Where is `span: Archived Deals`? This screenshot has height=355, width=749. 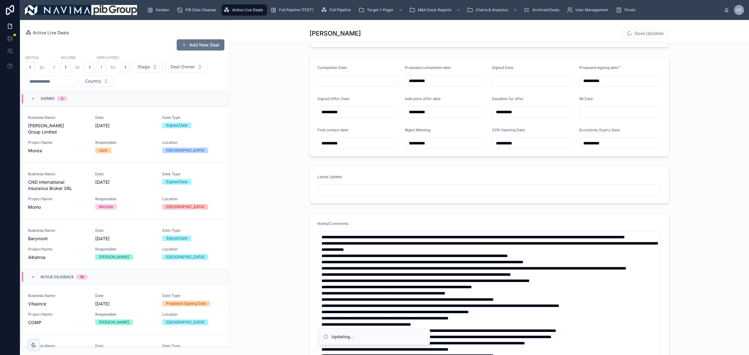 span: Archived Deals is located at coordinates (545, 10).